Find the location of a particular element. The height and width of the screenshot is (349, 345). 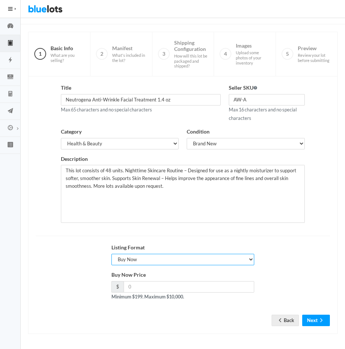

small: Max 65 characters and no special characters is located at coordinates (106, 110).